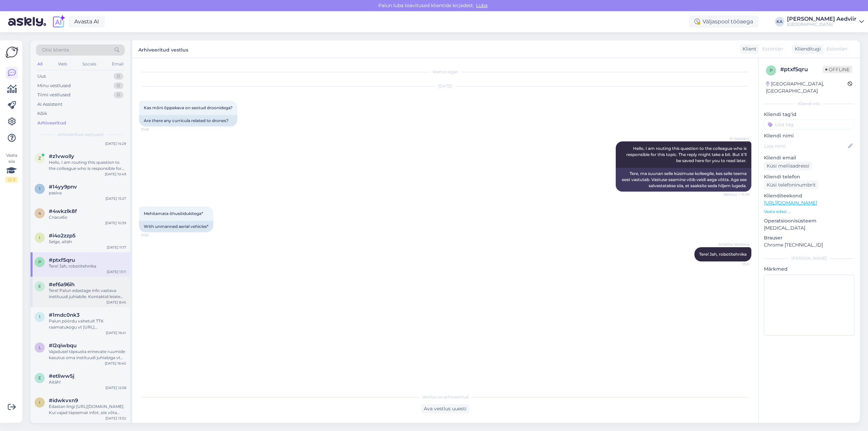 The height and width of the screenshot is (431, 868). What do you see at coordinates (63, 401) in the screenshot?
I see `span: #idwkvxn9` at bounding box center [63, 401].